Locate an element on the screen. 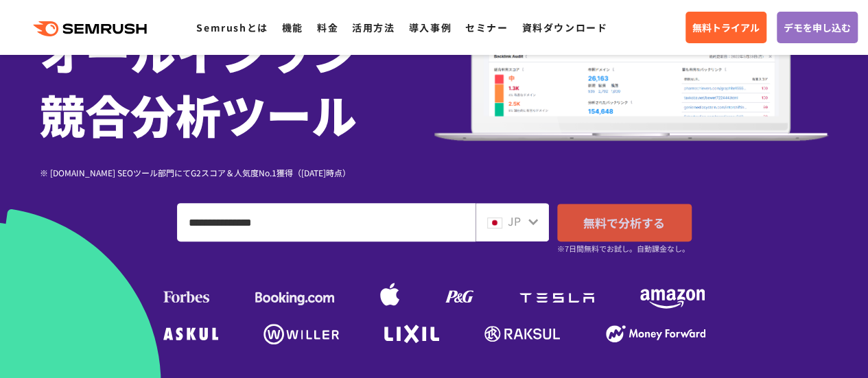  span: デモを申し込む is located at coordinates (817, 27).